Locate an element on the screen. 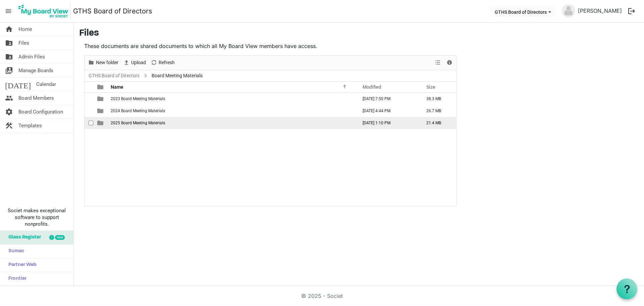  button: View dropdownbutton is located at coordinates (437, 63).